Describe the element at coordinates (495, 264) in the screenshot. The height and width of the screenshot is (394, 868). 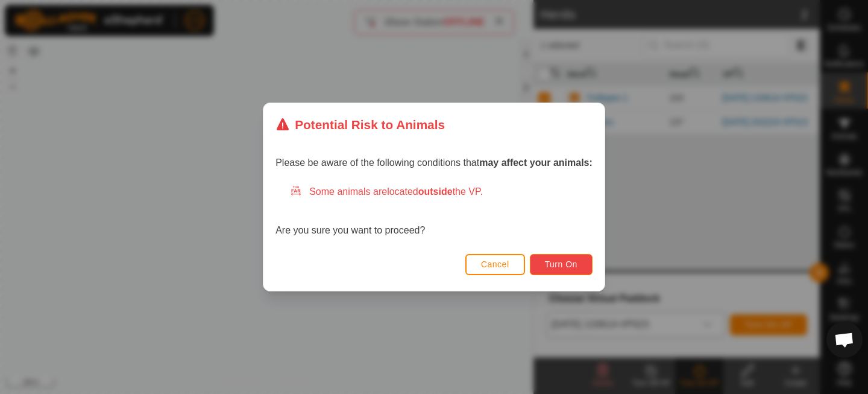
I see `button: Cancel` at that location.